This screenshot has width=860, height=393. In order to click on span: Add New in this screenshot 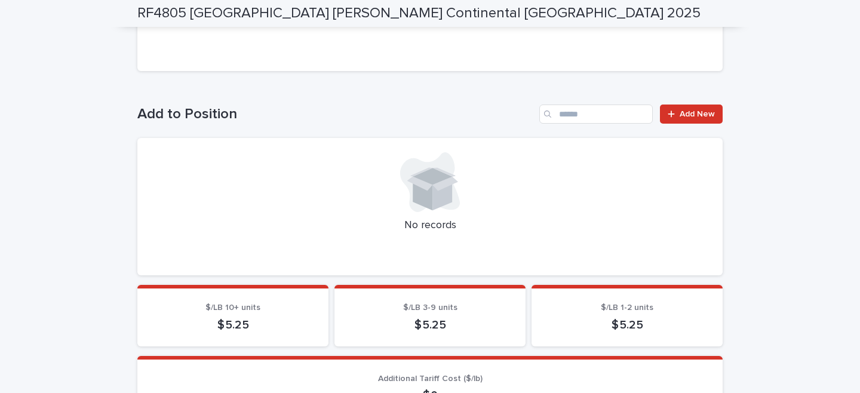, I will do `click(697, 114)`.